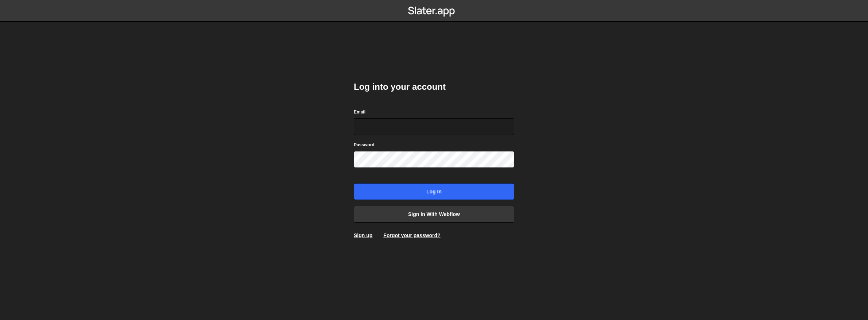 This screenshot has height=320, width=868. Describe the element at coordinates (412, 235) in the screenshot. I see `a: Forgot your password?` at that location.